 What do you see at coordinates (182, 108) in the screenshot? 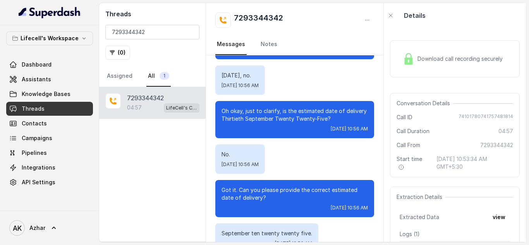
I see `p: LifeCell's Call Assistant` at bounding box center [182, 108].